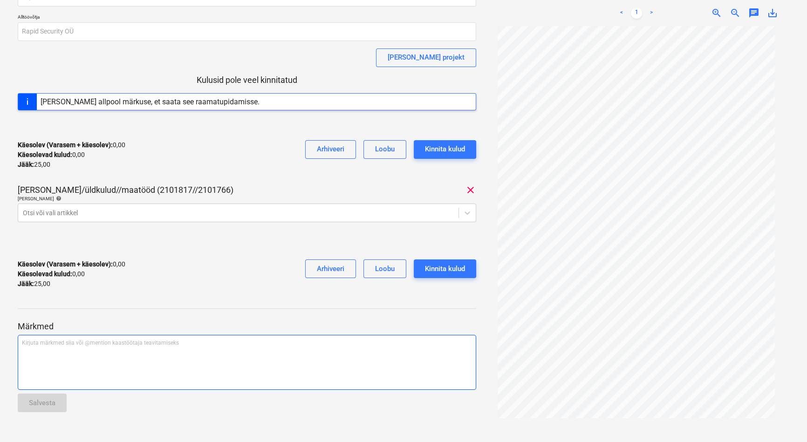 The image size is (807, 442). What do you see at coordinates (651, 13) in the screenshot?
I see `a: Next page` at bounding box center [651, 13].